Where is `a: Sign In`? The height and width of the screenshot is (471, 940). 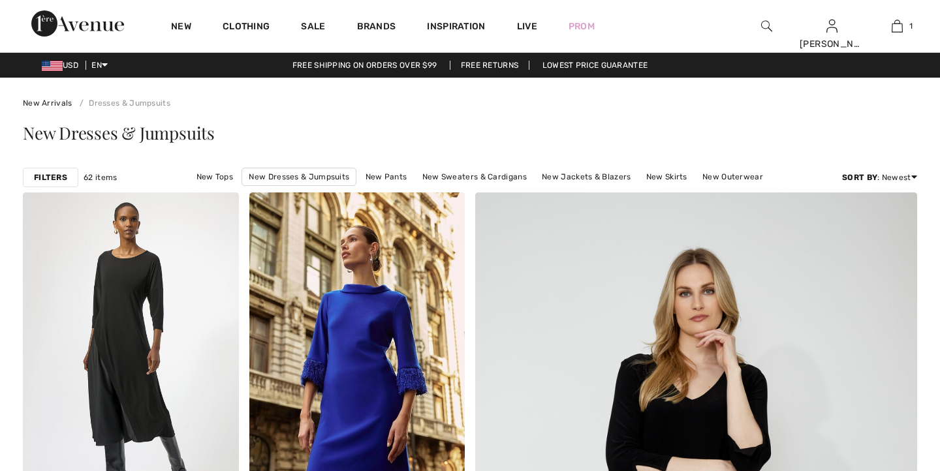 a: Sign In is located at coordinates (831, 25).